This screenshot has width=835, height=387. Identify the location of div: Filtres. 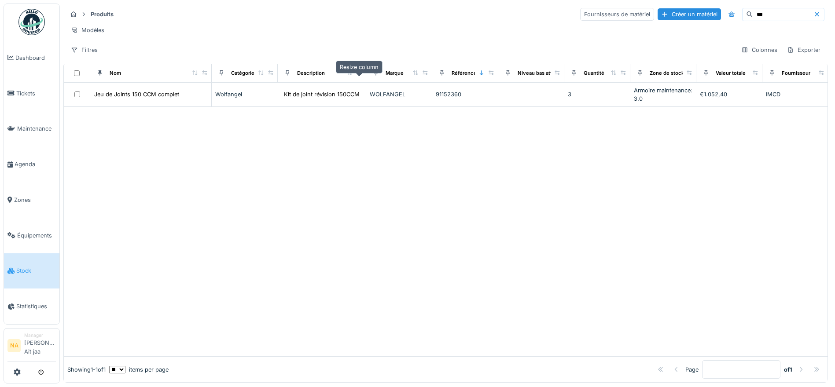
(84, 50).